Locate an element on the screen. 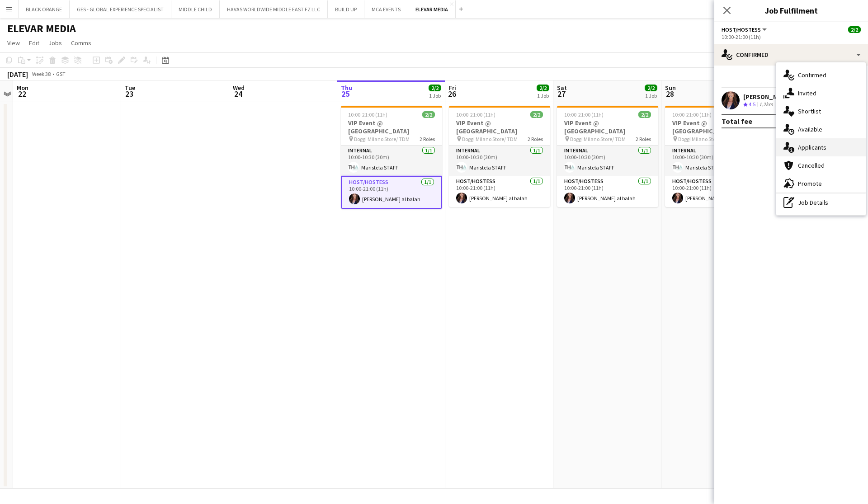 This screenshot has height=504, width=868. span: 4.5 is located at coordinates (751, 104).